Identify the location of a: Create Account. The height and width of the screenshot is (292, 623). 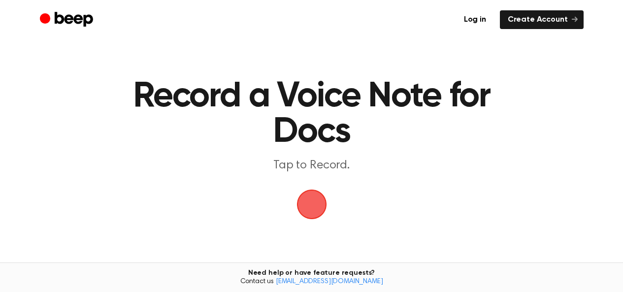
(542, 20).